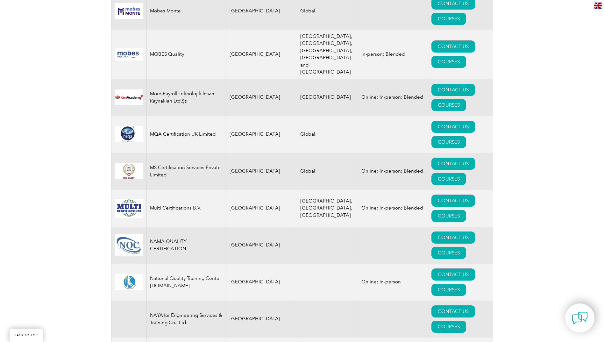 The height and width of the screenshot is (342, 604). What do you see at coordinates (129, 97) in the screenshot?
I see `img: e16a2823-4623-ef11-840a-00224897b20f-logo.png` at bounding box center [129, 97].